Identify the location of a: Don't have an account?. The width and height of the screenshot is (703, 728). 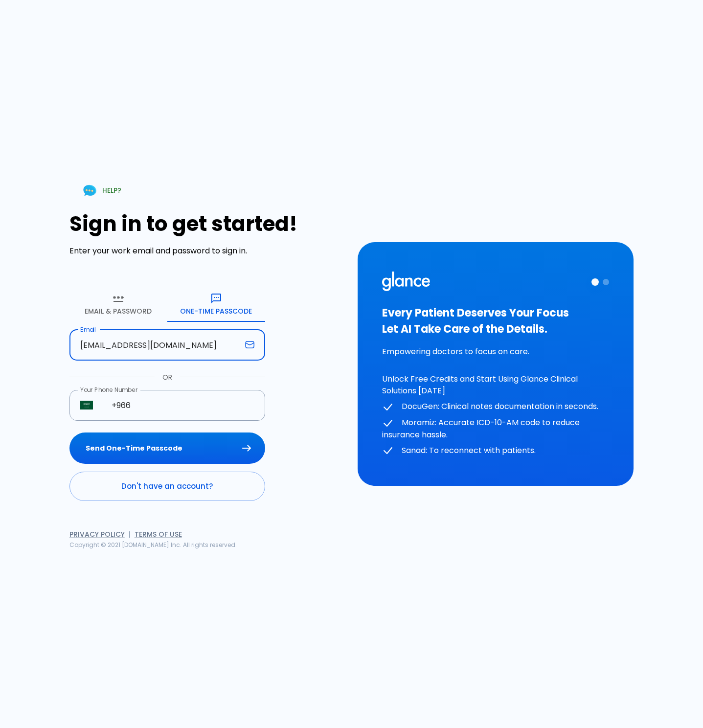
(167, 487).